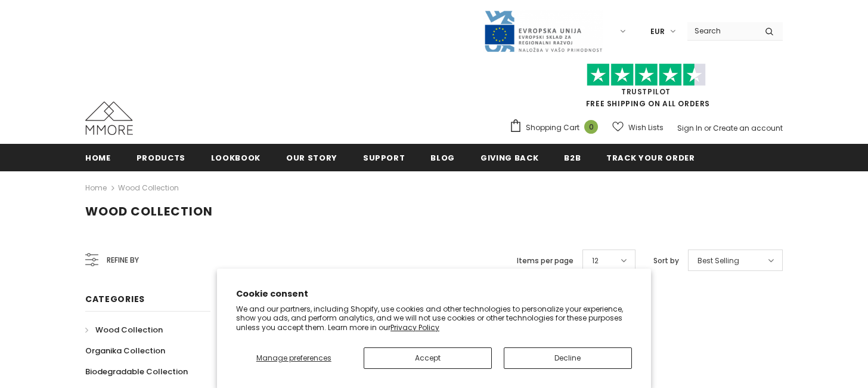  What do you see at coordinates (651, 157) in the screenshot?
I see `span: Track your order` at bounding box center [651, 157].